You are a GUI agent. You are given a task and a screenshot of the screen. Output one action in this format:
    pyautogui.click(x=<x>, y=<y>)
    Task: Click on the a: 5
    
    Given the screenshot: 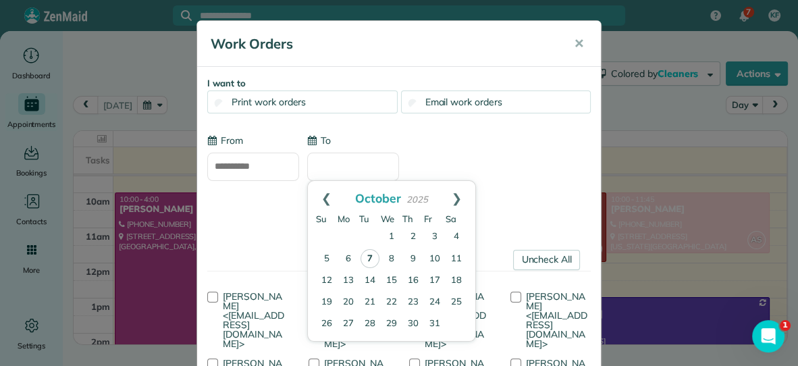 What is the action you would take?
    pyautogui.click(x=327, y=259)
    